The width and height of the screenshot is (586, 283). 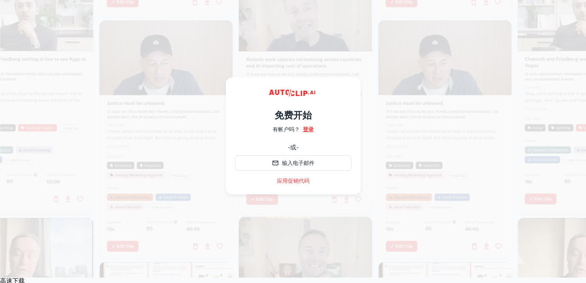 I want to click on div: -或-, so click(x=293, y=147).